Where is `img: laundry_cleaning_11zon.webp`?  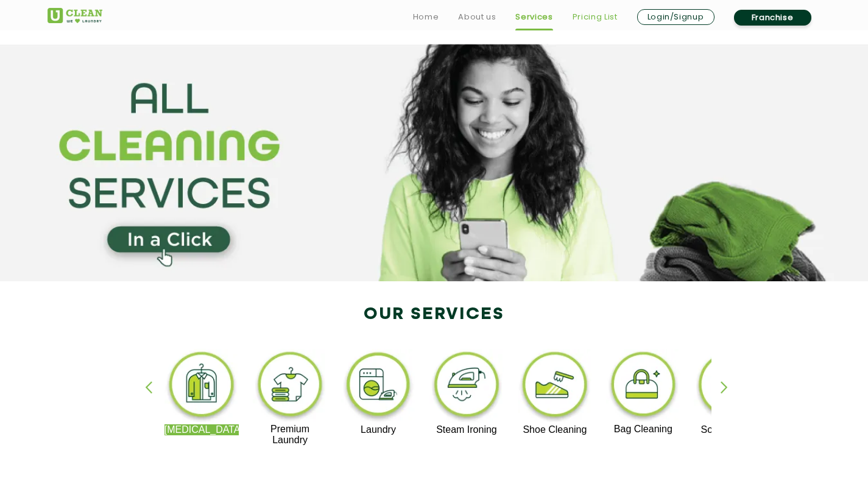
img: laundry_cleaning_11zon.webp is located at coordinates (378, 387).